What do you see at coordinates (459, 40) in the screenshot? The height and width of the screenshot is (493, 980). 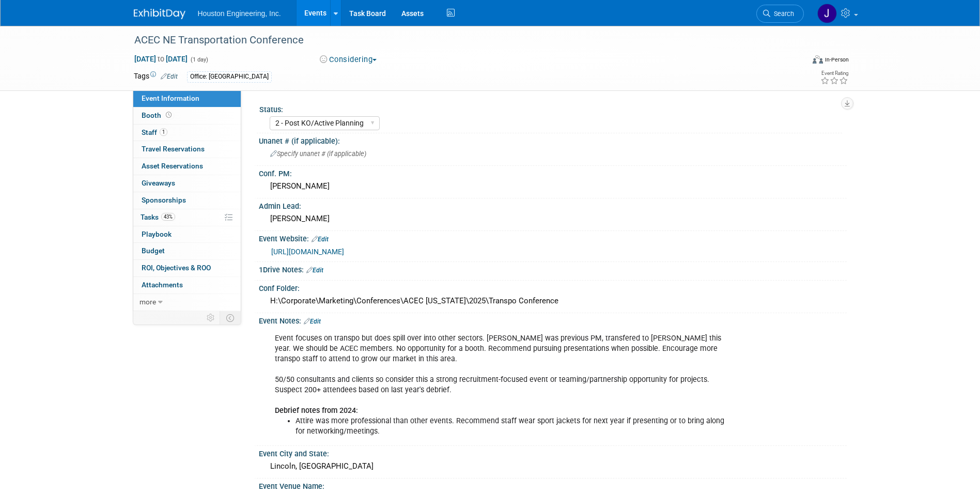 I see `div: ACEC NE Transportation Conference` at bounding box center [459, 40].